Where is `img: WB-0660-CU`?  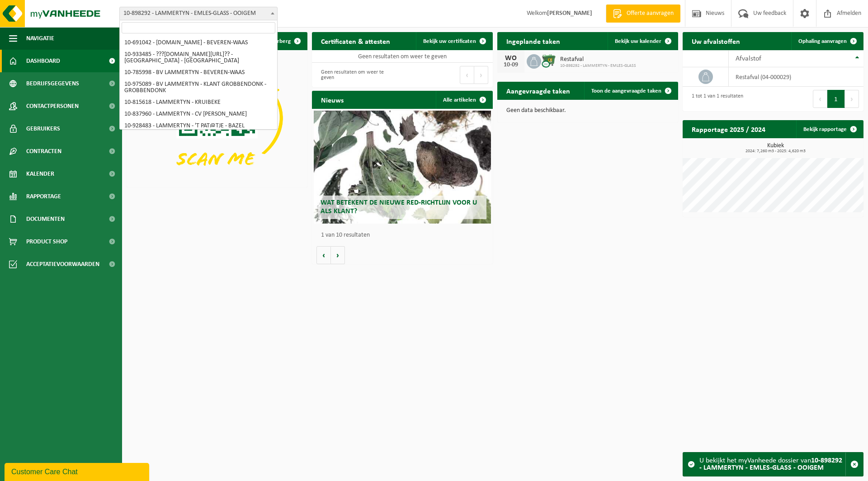
img: WB-0660-CU is located at coordinates (549, 61).